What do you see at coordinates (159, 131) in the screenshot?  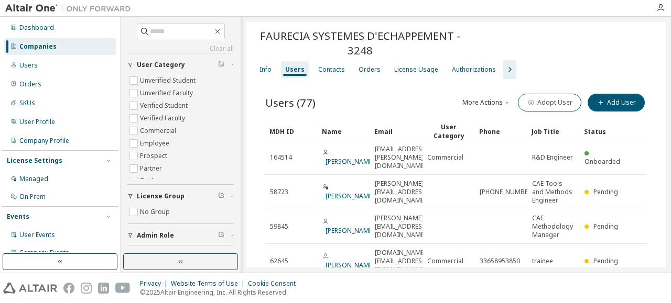 I see `label: Commercial` at bounding box center [159, 131].